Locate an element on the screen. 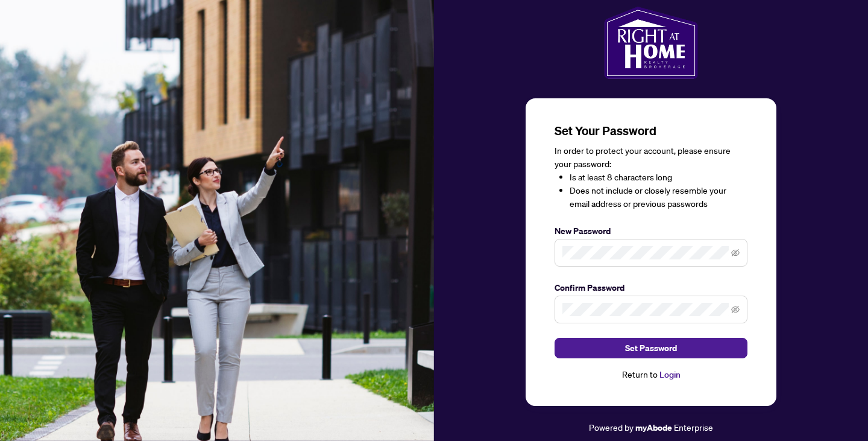 Image resolution: width=868 pixels, height=441 pixels. h3: Set Your Password is located at coordinates (651, 131).